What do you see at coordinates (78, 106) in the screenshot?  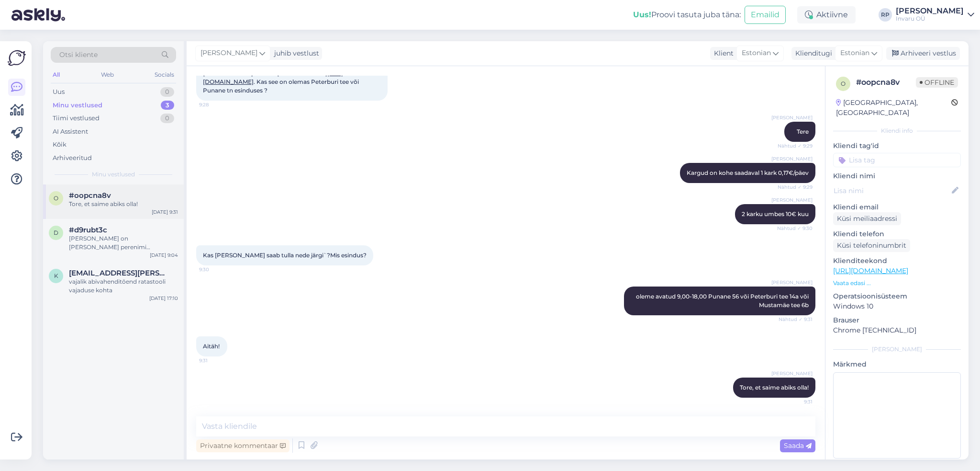 I see `div: Minu vestlused` at bounding box center [78, 106].